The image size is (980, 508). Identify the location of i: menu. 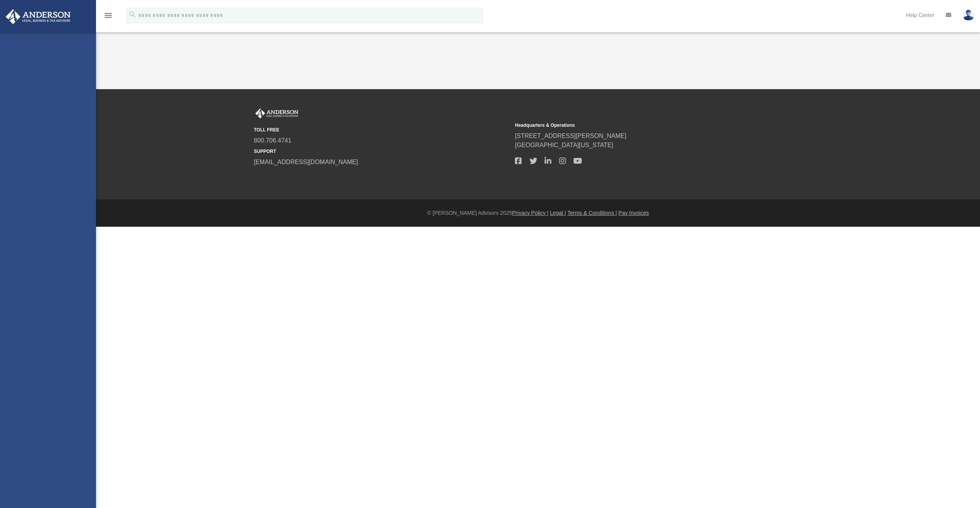
(108, 15).